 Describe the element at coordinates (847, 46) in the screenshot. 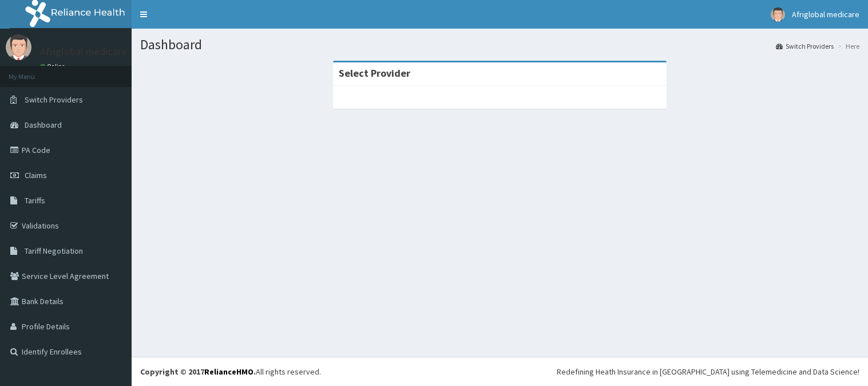

I see `li: Here` at that location.